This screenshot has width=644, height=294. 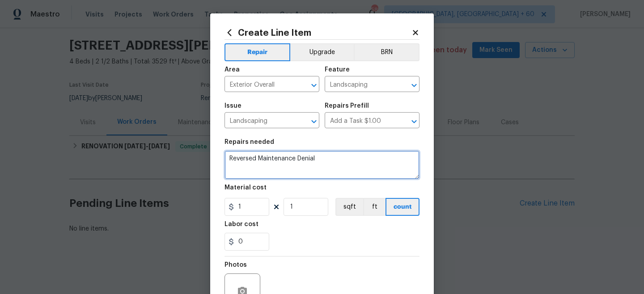 What do you see at coordinates (322, 165) in the screenshot?
I see `textarea: Reversed Maintenance Denial` at bounding box center [322, 165].